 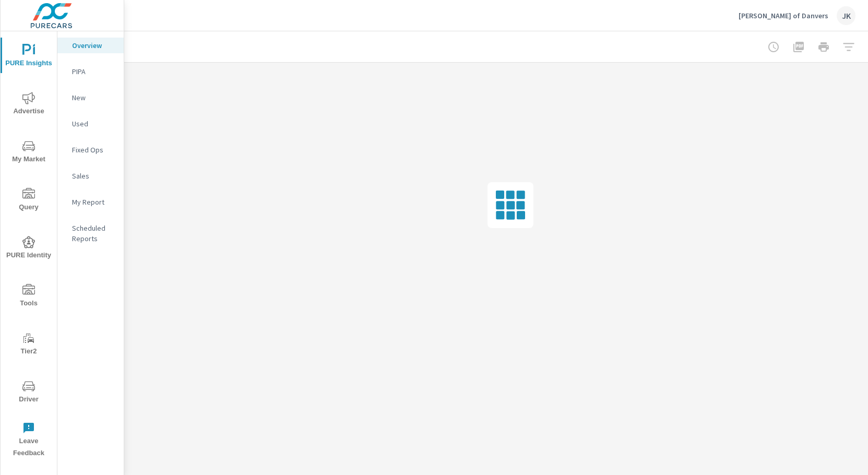 I want to click on p: Sales, so click(x=93, y=176).